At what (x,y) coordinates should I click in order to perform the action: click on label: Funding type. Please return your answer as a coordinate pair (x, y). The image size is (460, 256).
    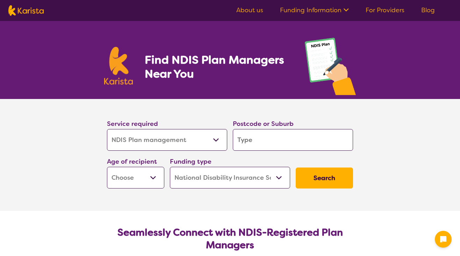
    Looking at the image, I should click on (191, 161).